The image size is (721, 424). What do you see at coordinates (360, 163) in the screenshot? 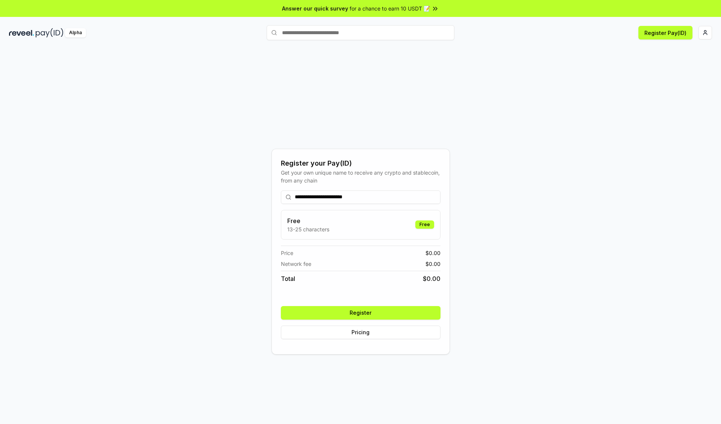
I see `div: Register your Pay(ID)` at bounding box center [360, 163].